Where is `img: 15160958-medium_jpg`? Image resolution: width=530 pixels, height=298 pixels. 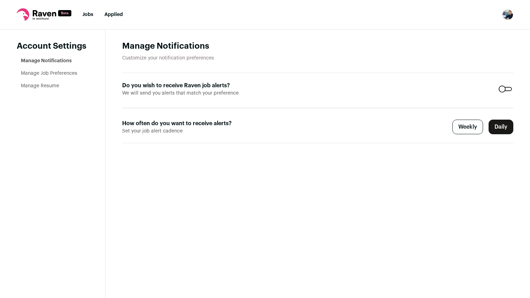 img: 15160958-medium_jpg is located at coordinates (508, 15).